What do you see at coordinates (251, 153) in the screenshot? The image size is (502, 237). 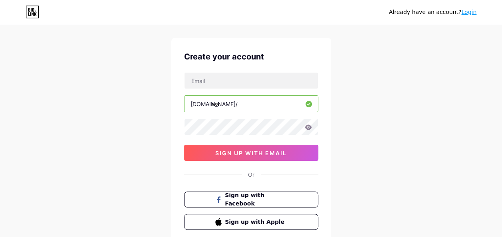 I see `button: sign up with email` at bounding box center [251, 153].